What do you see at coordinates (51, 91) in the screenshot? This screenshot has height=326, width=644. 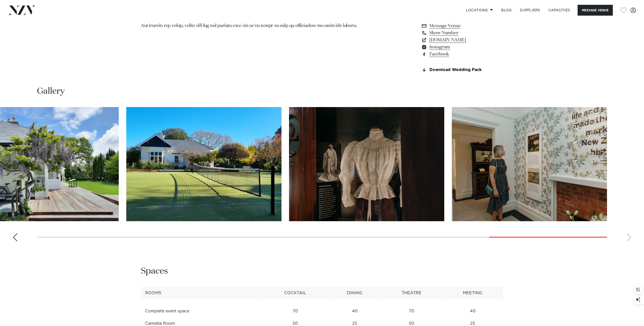 I see `h2: Gallery` at bounding box center [51, 91].